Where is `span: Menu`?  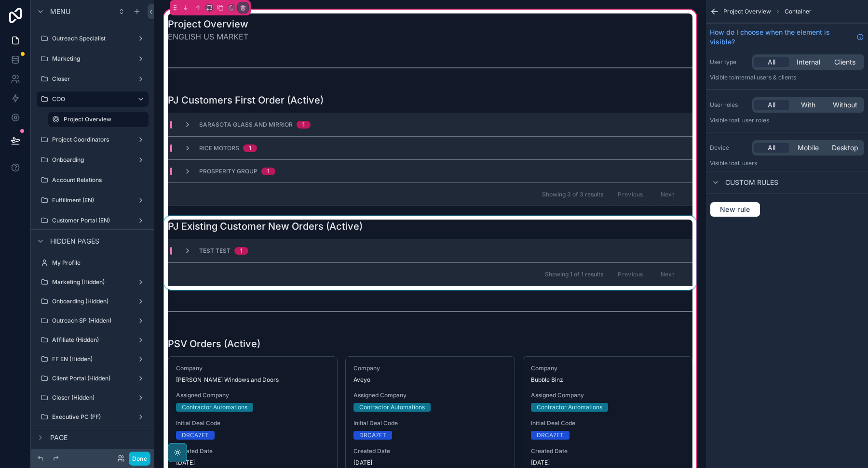 span: Menu is located at coordinates (61, 12).